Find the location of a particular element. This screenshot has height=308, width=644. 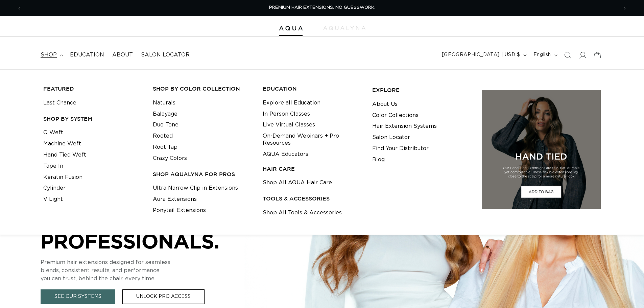

a: Shop All Tools & Accessories is located at coordinates (302, 213).